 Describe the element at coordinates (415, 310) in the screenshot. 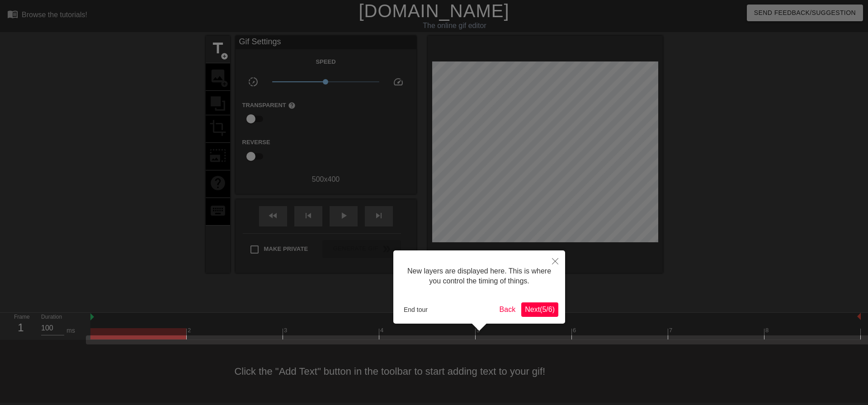

I see `button: End tour` at that location.